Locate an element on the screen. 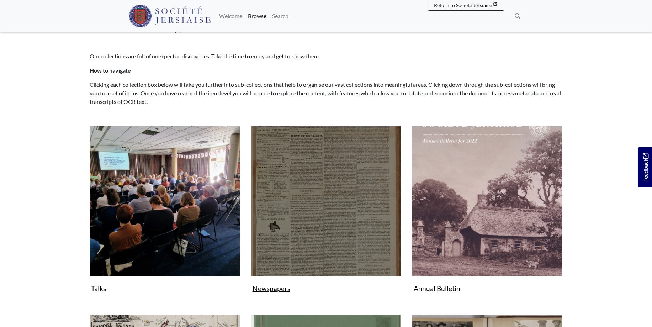 This screenshot has width=652, height=327. img: Annual Bulletin is located at coordinates (487, 201).